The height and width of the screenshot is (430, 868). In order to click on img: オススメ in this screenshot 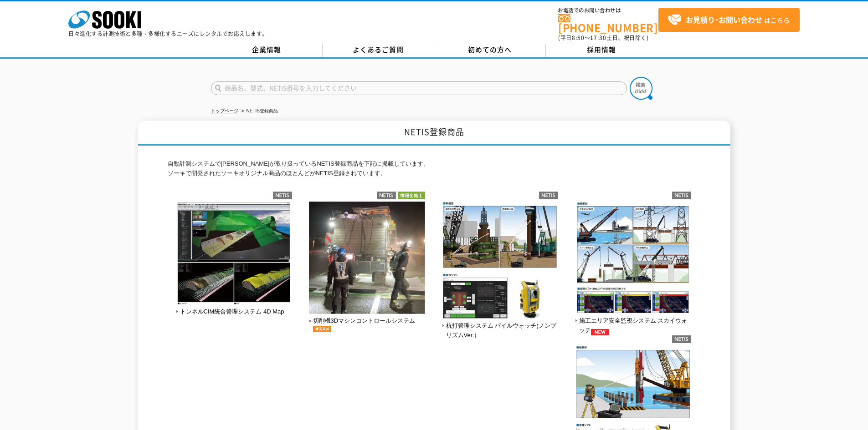, I will do `click(322, 329)`.